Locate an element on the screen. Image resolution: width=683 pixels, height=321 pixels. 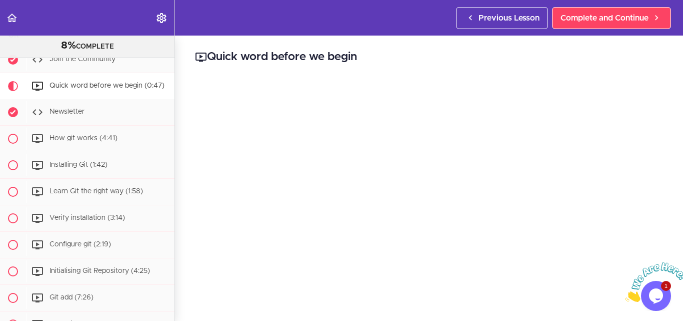
span: How git works (4:41) is located at coordinates (84, 138).